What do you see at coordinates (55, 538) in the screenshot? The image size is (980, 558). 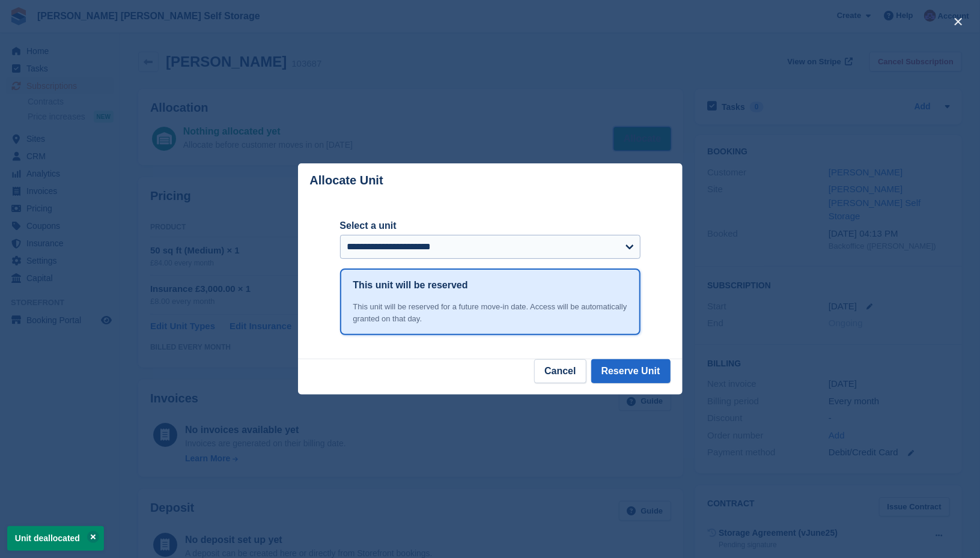 I see `p: Unit deallocated` at bounding box center [55, 538].